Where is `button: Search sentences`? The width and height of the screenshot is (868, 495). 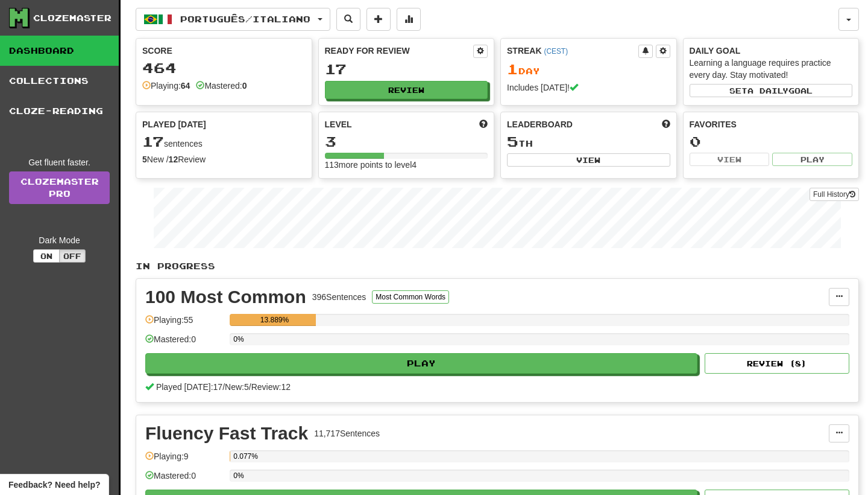 button: Search sentences is located at coordinates (349, 19).